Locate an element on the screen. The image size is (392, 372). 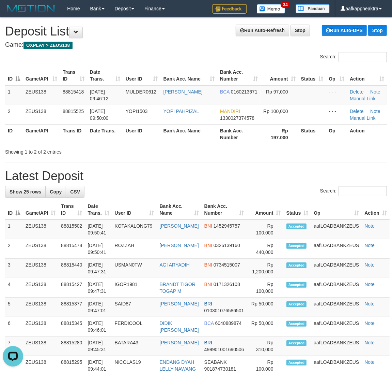
th: Status is located at coordinates (313, 134).